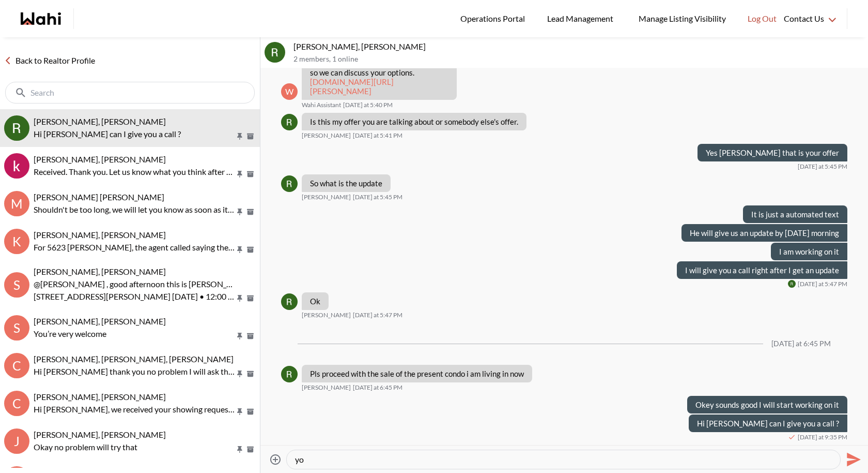 The image size is (868, 473). Describe the element at coordinates (131, 92) in the screenshot. I see `input: Search` at that location.